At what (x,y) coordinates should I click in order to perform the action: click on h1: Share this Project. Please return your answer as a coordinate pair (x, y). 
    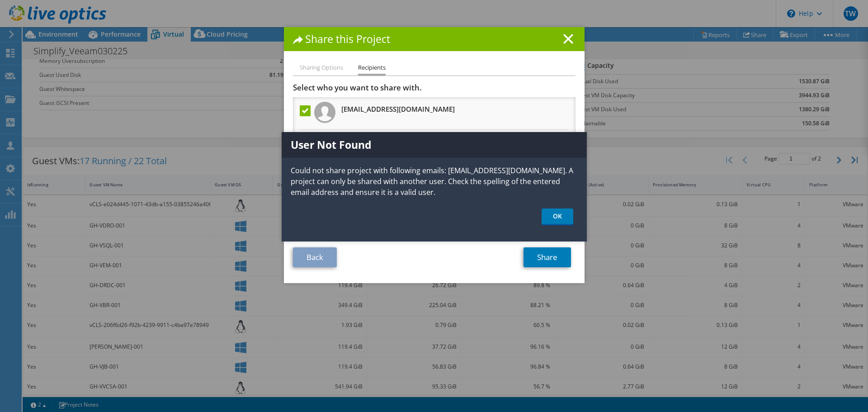
    Looking at the image, I should click on (434, 39).